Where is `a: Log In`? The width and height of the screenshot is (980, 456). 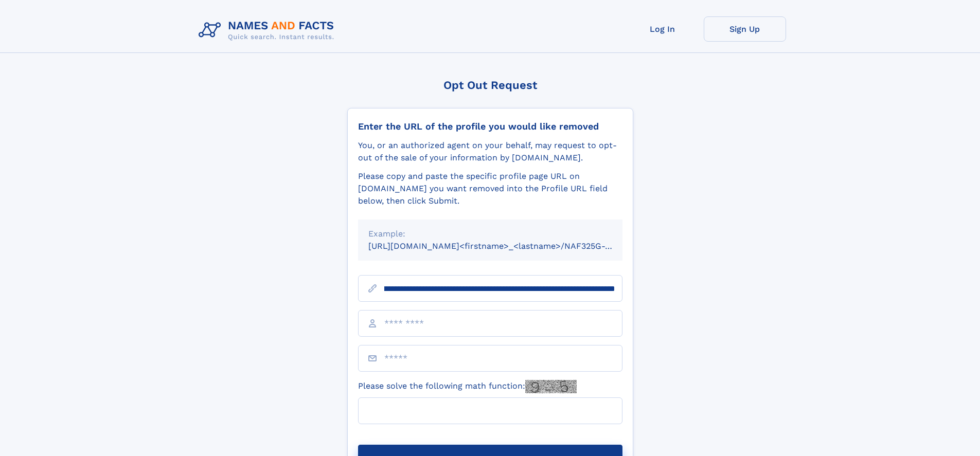 a: Log In is located at coordinates (663, 29).